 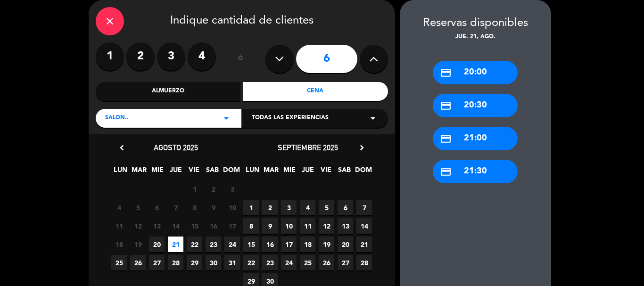 I want to click on i: chevron_left, so click(x=121, y=147).